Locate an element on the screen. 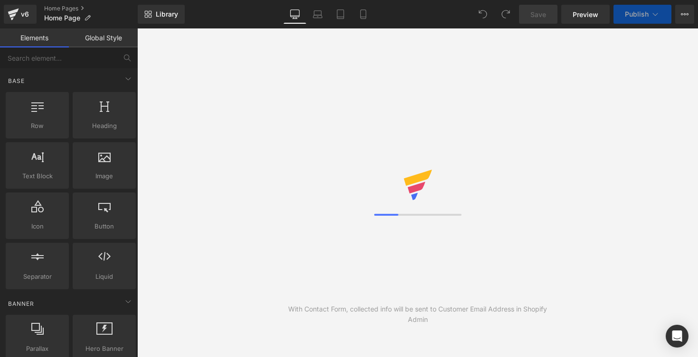  span: Banner is located at coordinates (21, 304).